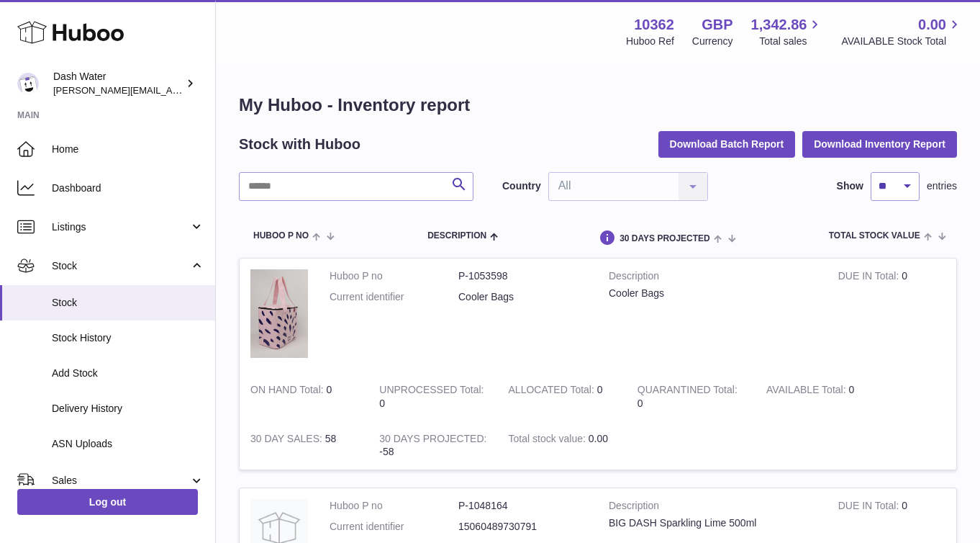 The width and height of the screenshot is (980, 543). Describe the element at coordinates (874, 236) in the screenshot. I see `span: Total stock value` at that location.